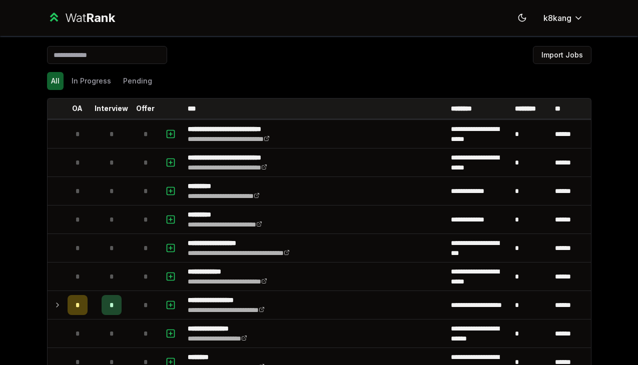  Describe the element at coordinates (77, 109) in the screenshot. I see `p: OA` at that location.